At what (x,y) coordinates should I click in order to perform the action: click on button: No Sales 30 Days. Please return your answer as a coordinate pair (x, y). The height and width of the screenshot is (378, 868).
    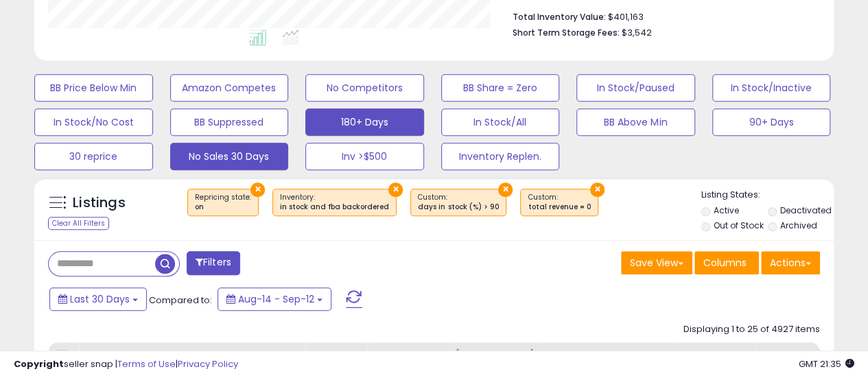
    Looking at the image, I should click on (229, 156).